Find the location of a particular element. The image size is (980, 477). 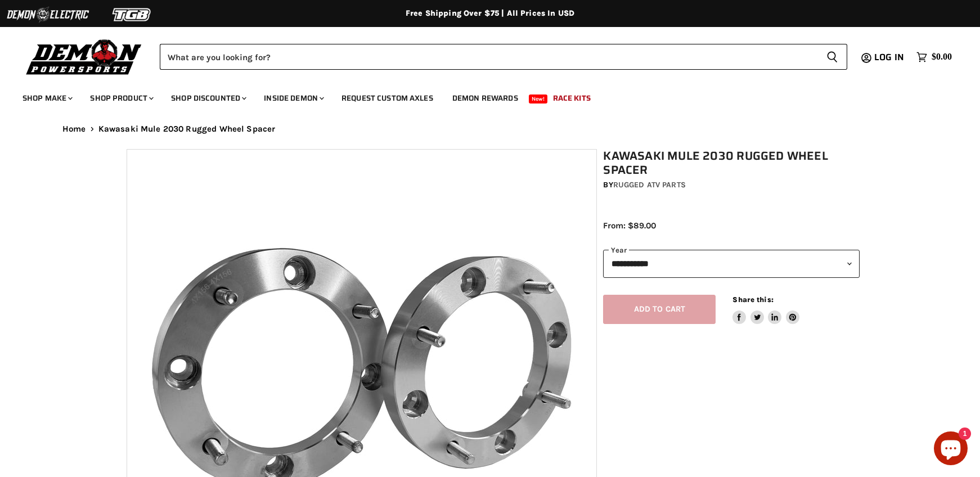

a: Shop Make is located at coordinates (47, 98).